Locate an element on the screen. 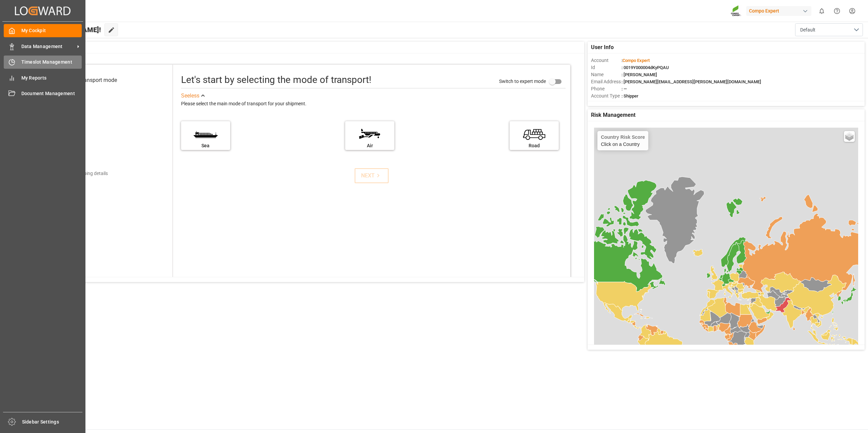 The image size is (868, 433). span: Switch to expert mode is located at coordinates (522, 81).